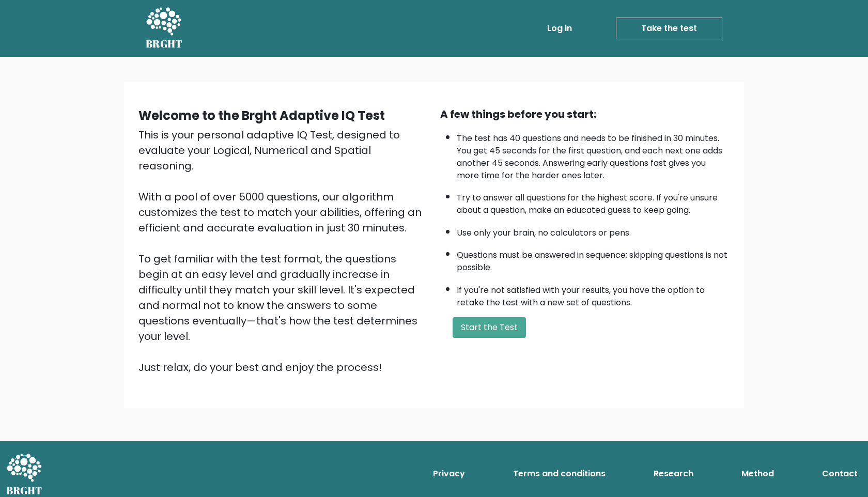  What do you see at coordinates (593, 155) in the screenshot?
I see `li: The test has 40 questions and needs to be finished in 30 minutes. You get 45 seconds for the firs...` at bounding box center [593, 155].